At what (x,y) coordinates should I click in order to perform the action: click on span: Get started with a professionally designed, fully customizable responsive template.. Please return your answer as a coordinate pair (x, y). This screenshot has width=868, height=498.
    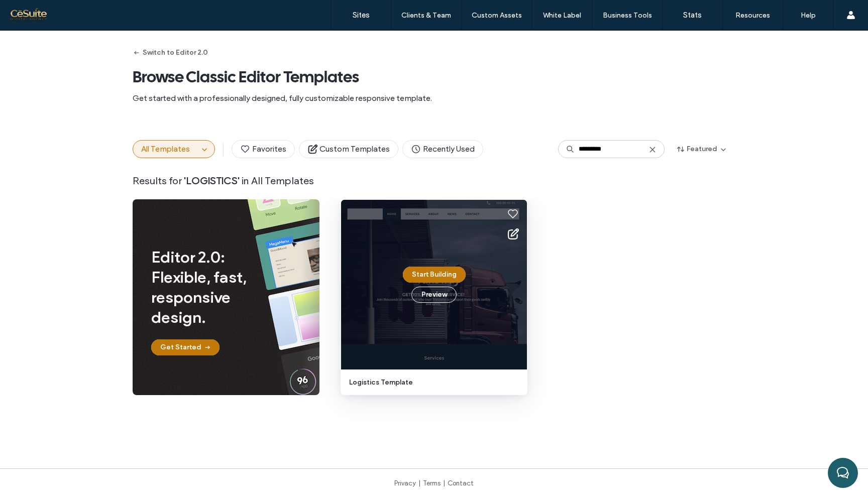
    Looking at the image, I should click on (434, 99).